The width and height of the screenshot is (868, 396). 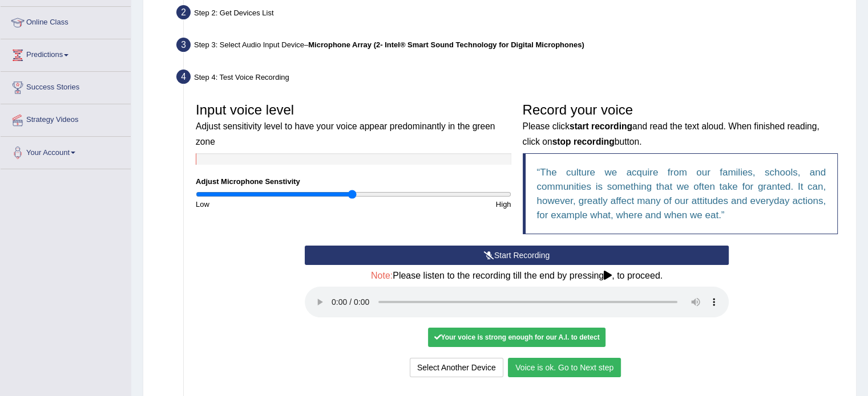 What do you see at coordinates (66, 119) in the screenshot?
I see `a: Strategy Videos` at bounding box center [66, 119].